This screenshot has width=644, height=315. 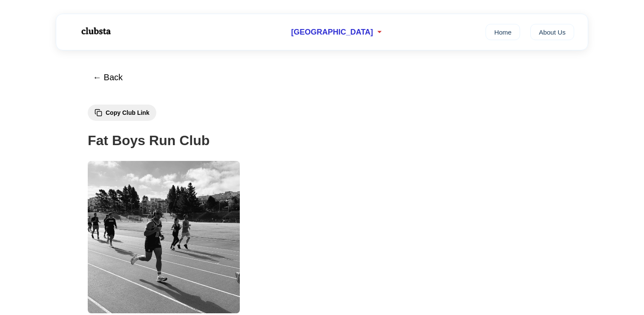 I want to click on a: Home, so click(x=502, y=32).